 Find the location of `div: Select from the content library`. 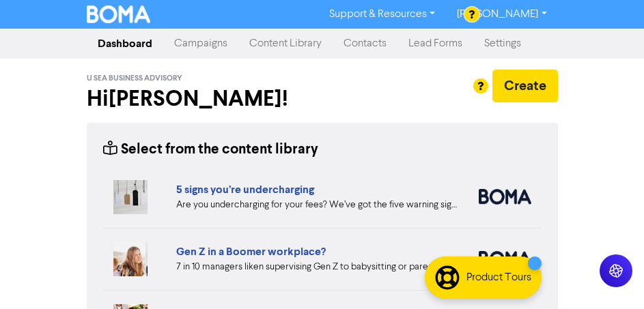

div: Select from the content library is located at coordinates (211, 150).